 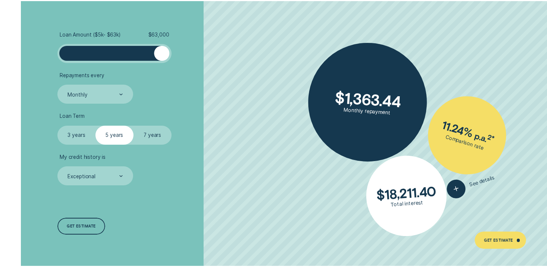 What do you see at coordinates (76, 135) in the screenshot?
I see `label: 3 years` at bounding box center [76, 135].